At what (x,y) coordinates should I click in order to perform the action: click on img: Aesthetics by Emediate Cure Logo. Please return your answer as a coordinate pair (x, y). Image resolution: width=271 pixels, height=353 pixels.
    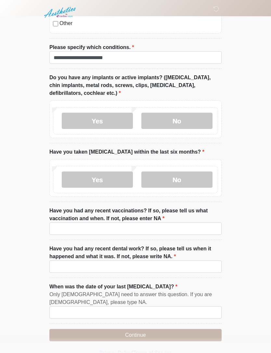
    Looking at the image, I should click on (60, 12).